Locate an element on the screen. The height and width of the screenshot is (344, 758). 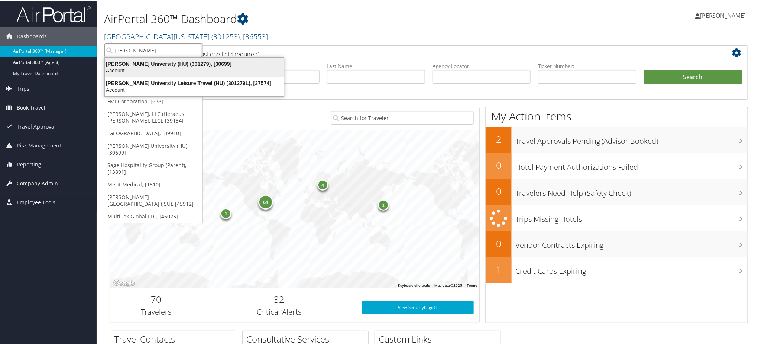
span: Book Travel is located at coordinates (31, 107).